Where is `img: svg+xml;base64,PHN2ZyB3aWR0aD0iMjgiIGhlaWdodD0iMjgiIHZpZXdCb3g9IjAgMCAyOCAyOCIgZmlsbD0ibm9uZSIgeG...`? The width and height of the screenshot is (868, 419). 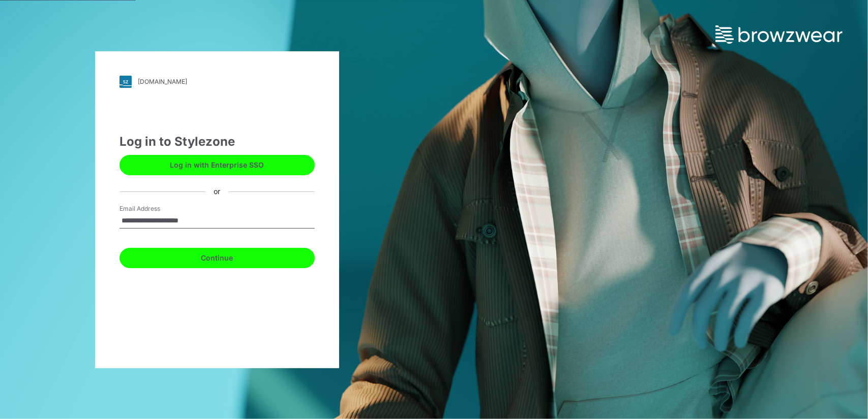 img: svg+xml;base64,PHN2ZyB3aWR0aD0iMjgiIGhlaWdodD0iMjgiIHZpZXdCb3g9IjAgMCAyOCAyOCIgZmlsbD0ibm9uZSIgeG... is located at coordinates (126, 82).